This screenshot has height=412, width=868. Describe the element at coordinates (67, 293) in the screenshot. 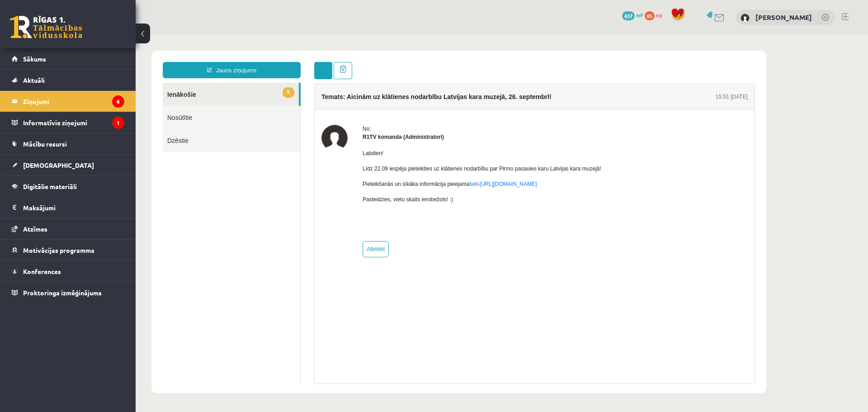

I see `a: Proktoringa izmēģinājums` at that location.